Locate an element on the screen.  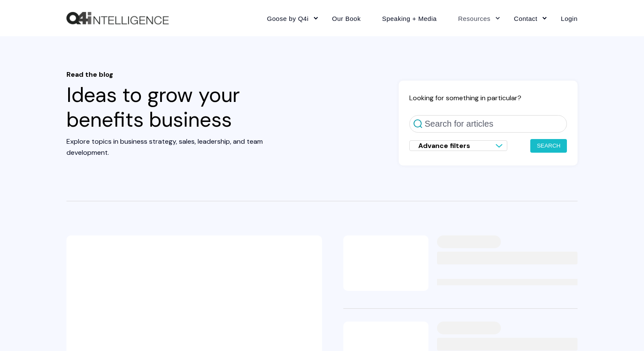
button: Search is located at coordinates (549, 146).